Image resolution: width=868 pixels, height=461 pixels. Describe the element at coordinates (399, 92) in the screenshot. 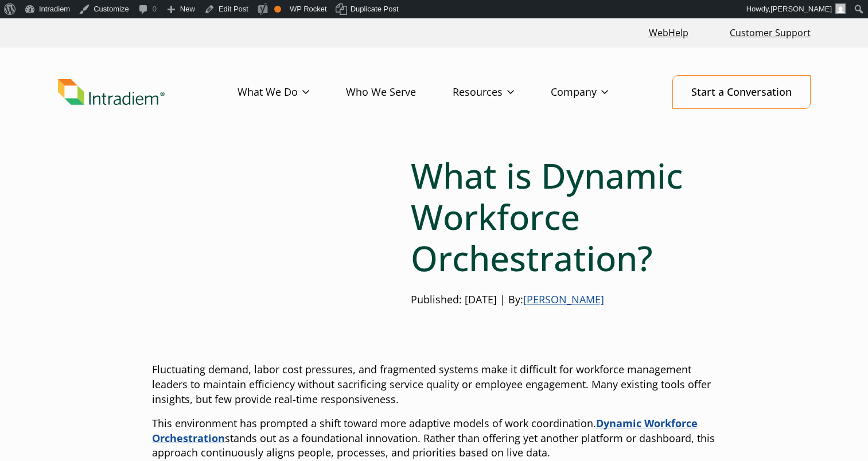

I see `a: Who We Serve` at that location.